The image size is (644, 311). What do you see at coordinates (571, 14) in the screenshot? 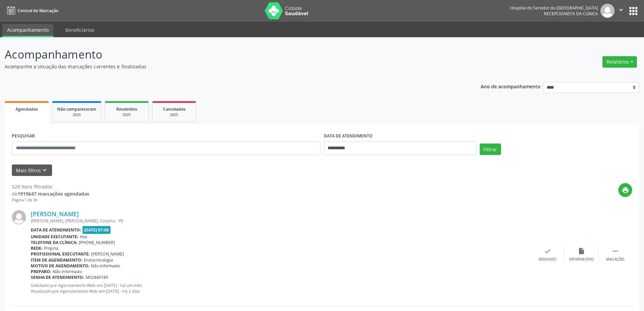
I see `span: Recepcionista da clínica` at bounding box center [571, 14].